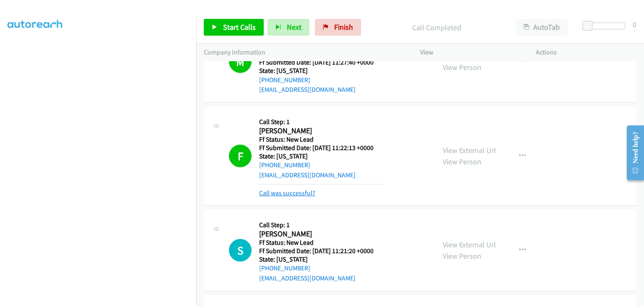  I want to click on div: Delay between calls (in seconds), so click(606, 26).